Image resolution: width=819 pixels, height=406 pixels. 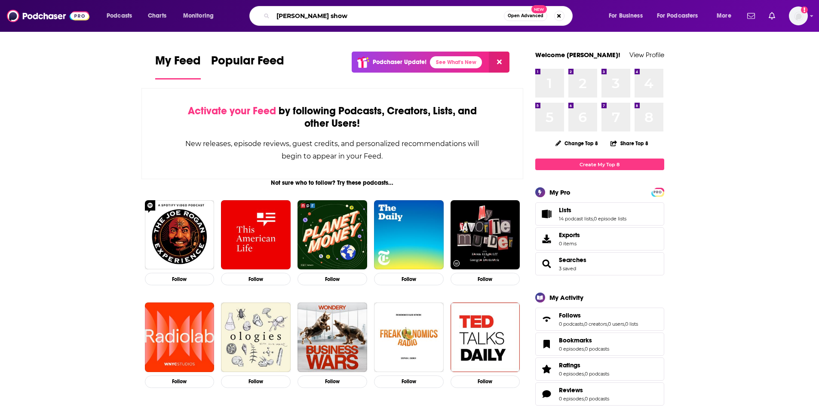 I want to click on span: More, so click(x=724, y=16).